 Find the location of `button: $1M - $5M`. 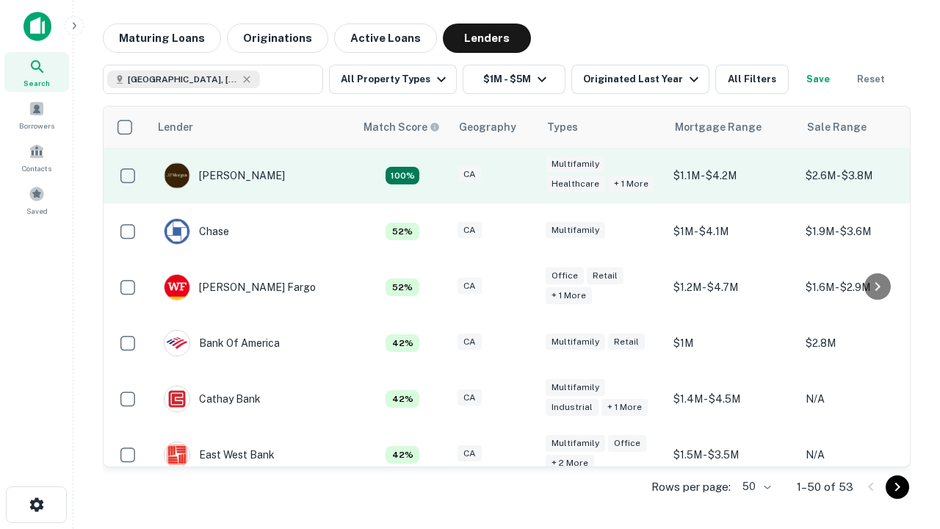

button: $1M - $5M is located at coordinates (514, 79).